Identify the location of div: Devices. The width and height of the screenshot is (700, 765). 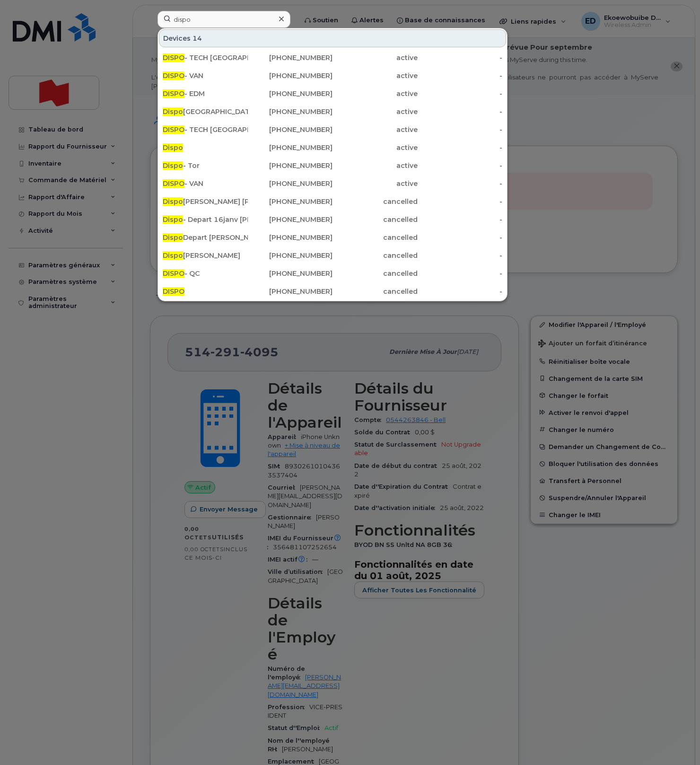
(333, 39).